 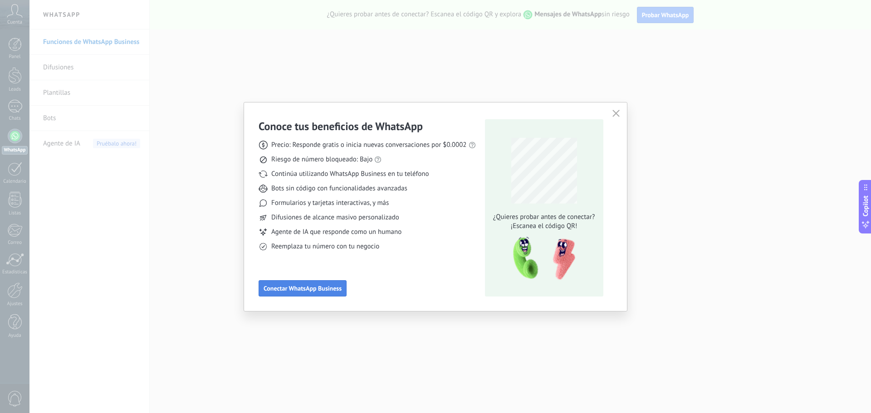 I want to click on span: Riesgo de número bloqueado: Bajo, so click(x=322, y=160).